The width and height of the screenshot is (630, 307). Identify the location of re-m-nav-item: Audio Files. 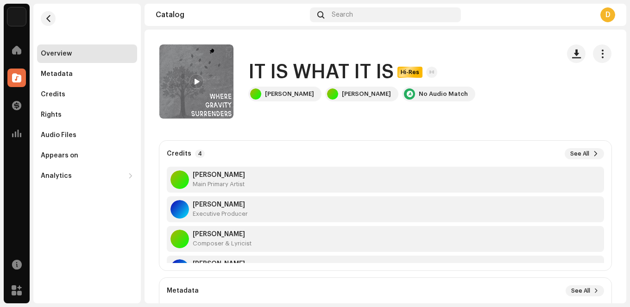
(87, 135).